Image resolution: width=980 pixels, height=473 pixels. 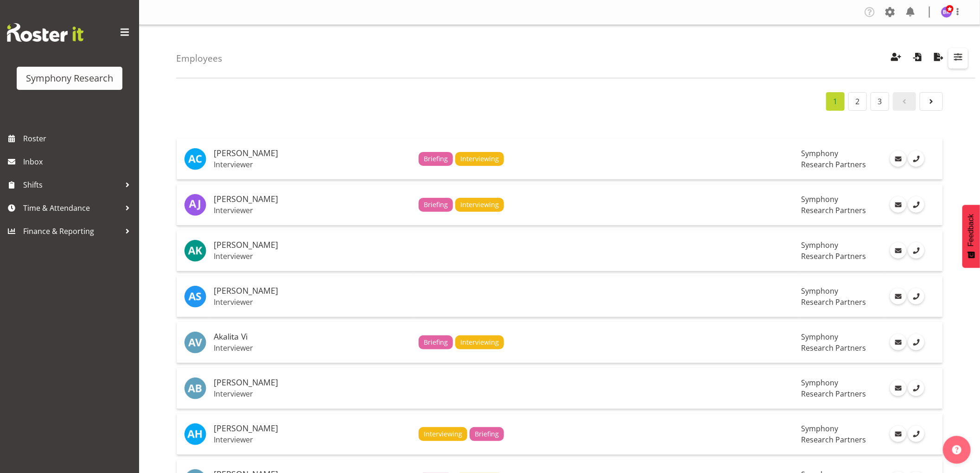 What do you see at coordinates (971, 230) in the screenshot?
I see `span: Feedback` at bounding box center [971, 230].